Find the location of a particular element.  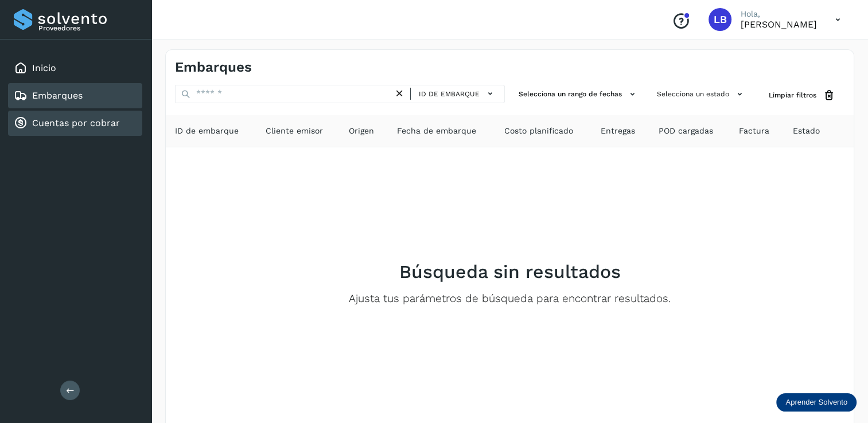

div: Cuentas por cobrar is located at coordinates (75, 123).